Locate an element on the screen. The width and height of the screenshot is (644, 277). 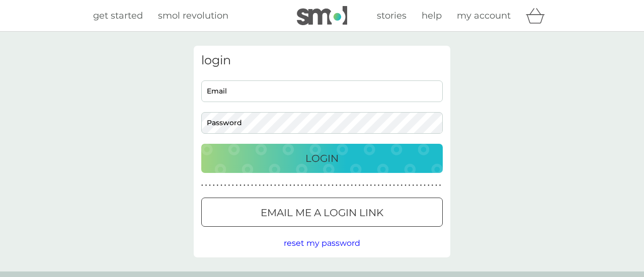
span: smol revolution is located at coordinates (193, 15).